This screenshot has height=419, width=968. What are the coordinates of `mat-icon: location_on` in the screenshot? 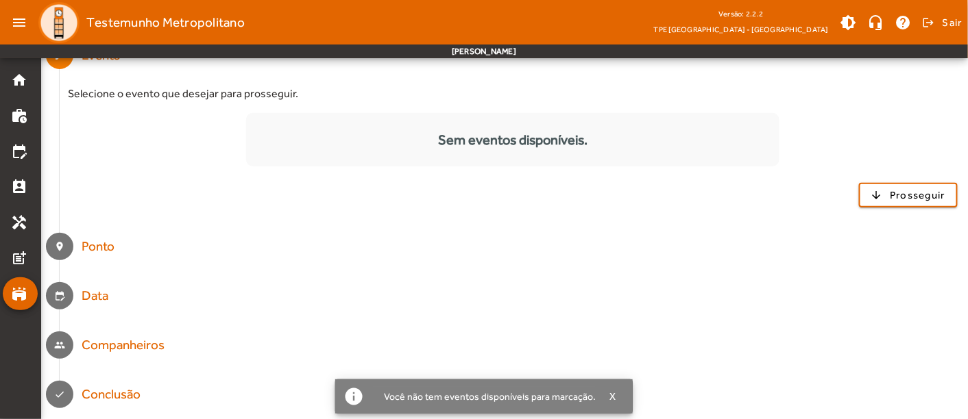 It's located at (60, 247).